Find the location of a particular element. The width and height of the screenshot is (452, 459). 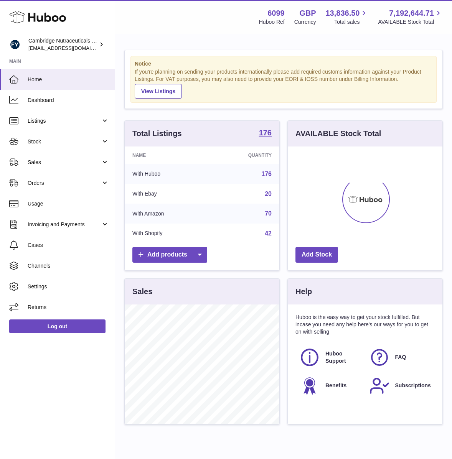

span: Settings is located at coordinates (68, 286).